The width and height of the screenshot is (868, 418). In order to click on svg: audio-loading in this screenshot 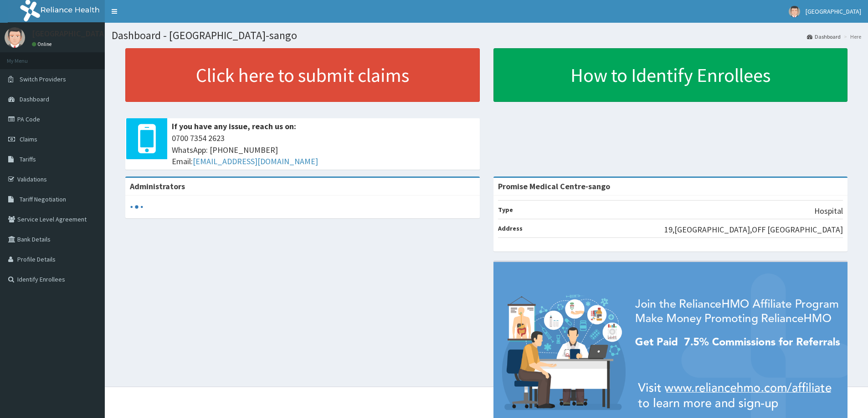, I will do `click(137, 207)`.